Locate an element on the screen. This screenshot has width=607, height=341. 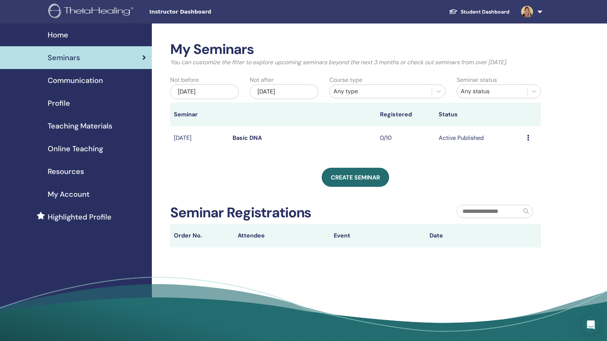
a: Create seminar is located at coordinates (356, 177).